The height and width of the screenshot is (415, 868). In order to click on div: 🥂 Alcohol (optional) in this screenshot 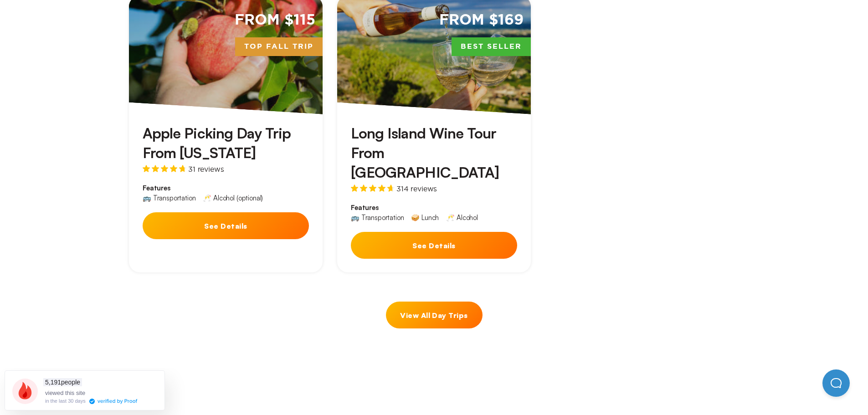, I will do `click(233, 198)`.